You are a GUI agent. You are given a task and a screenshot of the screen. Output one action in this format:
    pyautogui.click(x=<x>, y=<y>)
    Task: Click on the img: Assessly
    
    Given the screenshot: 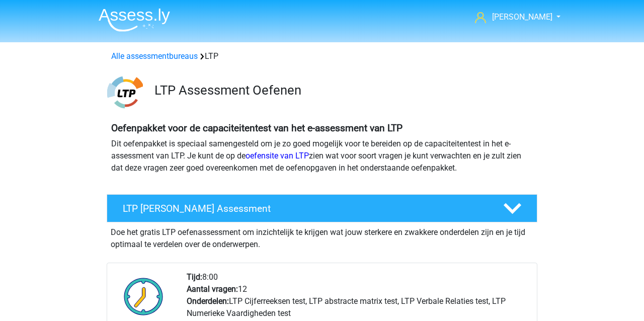 What is the action you would take?
    pyautogui.click(x=134, y=20)
    